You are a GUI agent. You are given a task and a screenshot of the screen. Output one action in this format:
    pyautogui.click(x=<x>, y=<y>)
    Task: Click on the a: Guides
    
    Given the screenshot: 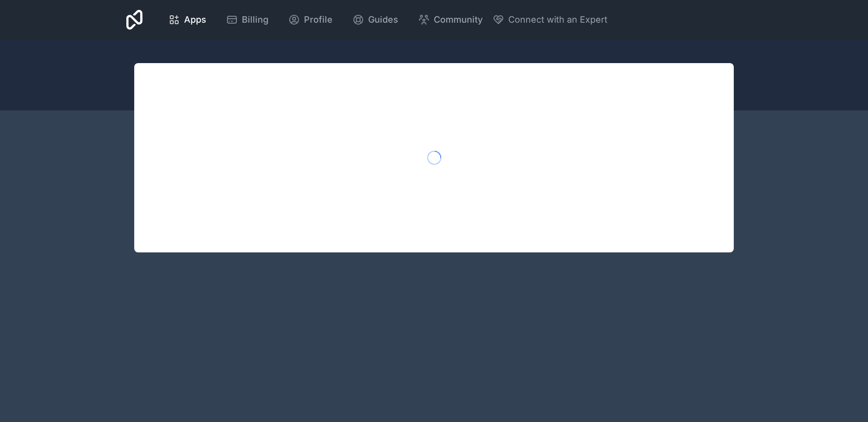 What is the action you would take?
    pyautogui.click(x=375, y=20)
    